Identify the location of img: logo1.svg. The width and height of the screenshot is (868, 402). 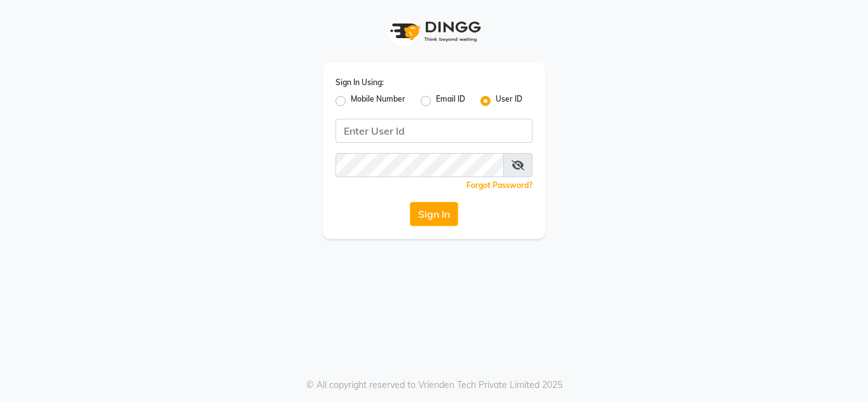
(434, 31).